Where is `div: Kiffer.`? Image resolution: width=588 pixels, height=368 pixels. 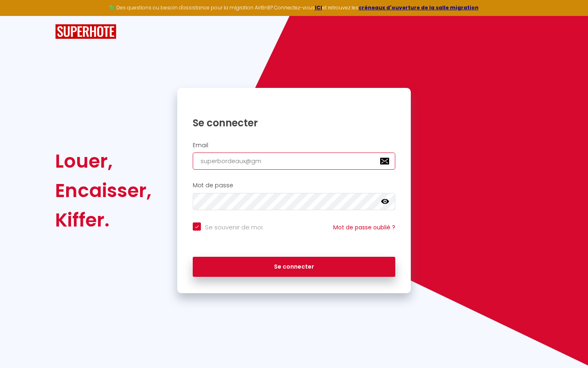
div: Kiffer. is located at coordinates (103, 220).